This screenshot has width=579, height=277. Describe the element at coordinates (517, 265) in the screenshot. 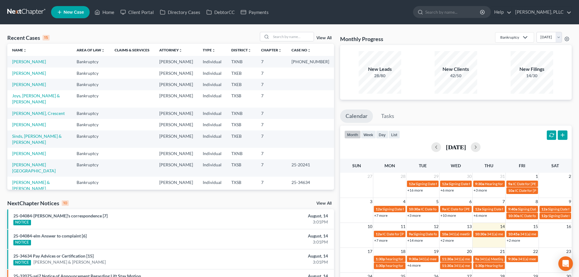

I see `span: Hearing for Alleo Holdings Corporation` at that location.